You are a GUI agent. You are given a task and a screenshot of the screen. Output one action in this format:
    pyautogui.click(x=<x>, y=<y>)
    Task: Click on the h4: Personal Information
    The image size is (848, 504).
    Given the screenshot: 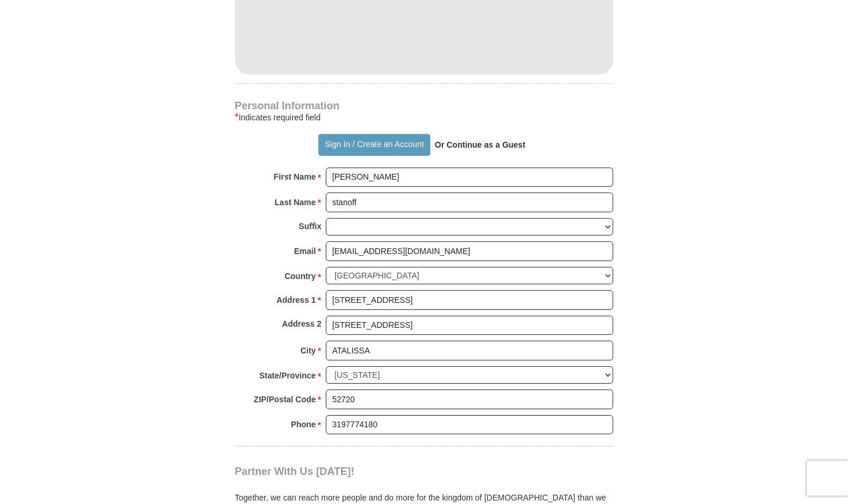 What is the action you would take?
    pyautogui.click(x=424, y=106)
    